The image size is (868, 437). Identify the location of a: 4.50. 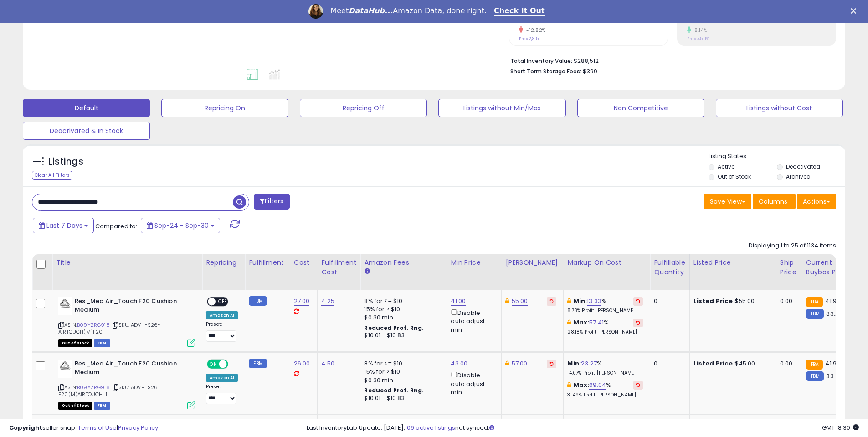
(328, 364).